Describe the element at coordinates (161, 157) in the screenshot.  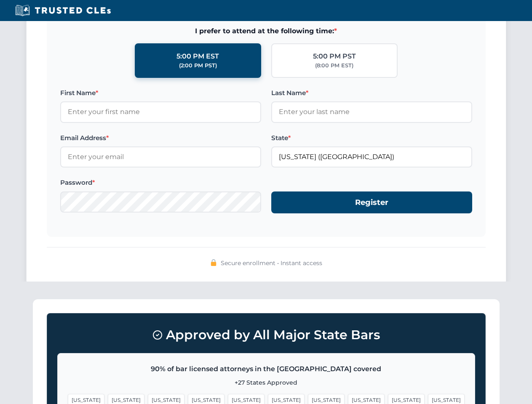
I see `input: Enter your email` at that location.